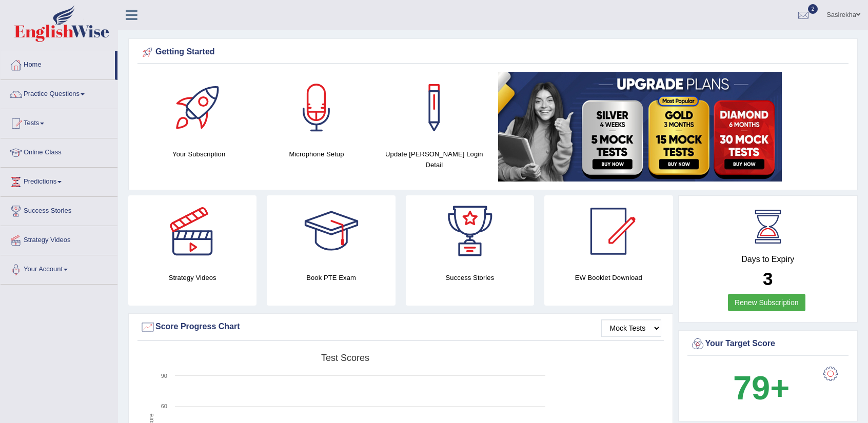  What do you see at coordinates (59, 93) in the screenshot?
I see `a: Practice Questions` at bounding box center [59, 93].